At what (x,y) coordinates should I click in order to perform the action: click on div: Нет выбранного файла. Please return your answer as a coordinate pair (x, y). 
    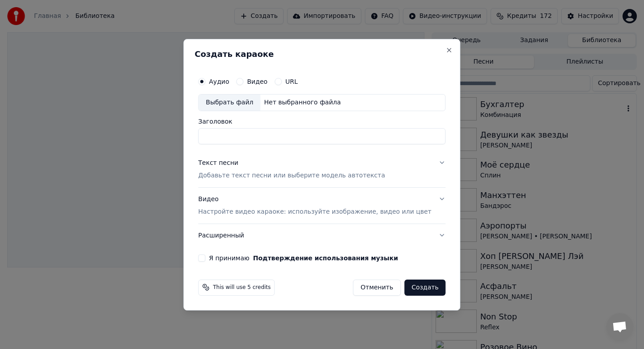
    Looking at the image, I should click on (302, 103).